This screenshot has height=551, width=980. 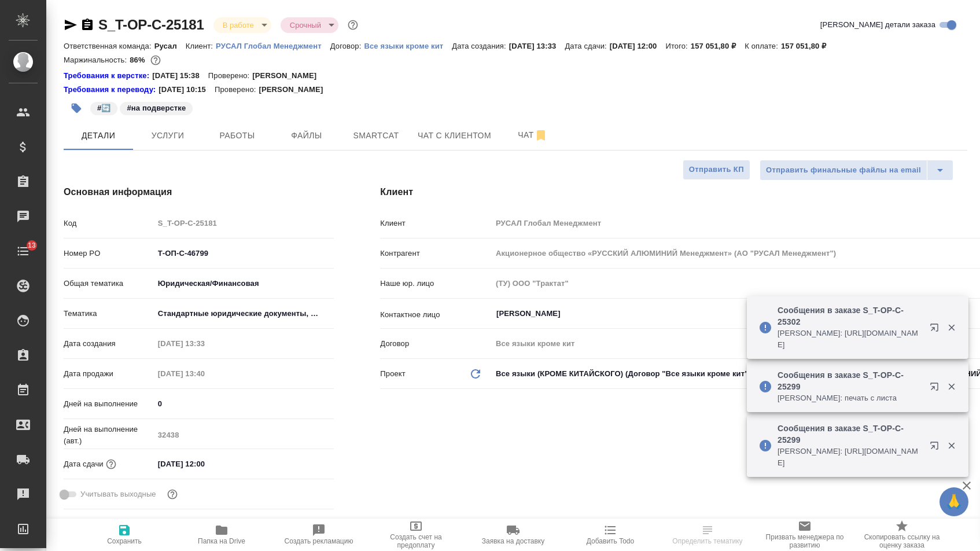 What do you see at coordinates (707, 535) in the screenshot?
I see `button: Определить тематику` at bounding box center [707, 535].